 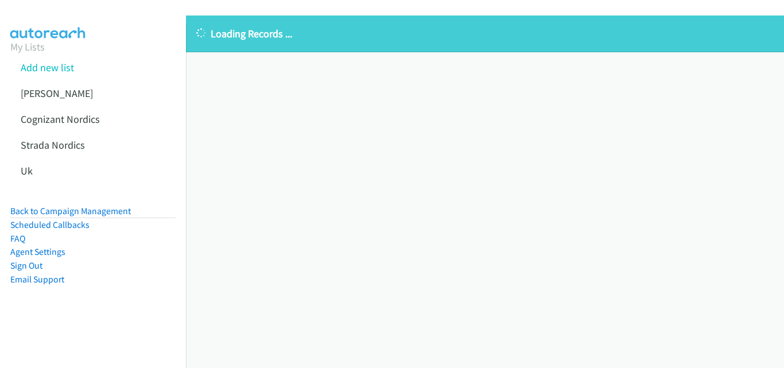 I want to click on a: Add new list, so click(x=47, y=67).